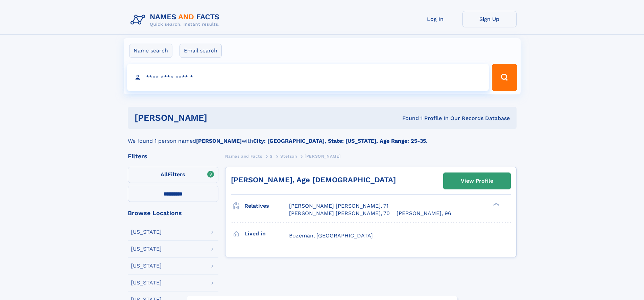 The height and width of the screenshot is (300, 644). I want to click on span: S, so click(271, 156).